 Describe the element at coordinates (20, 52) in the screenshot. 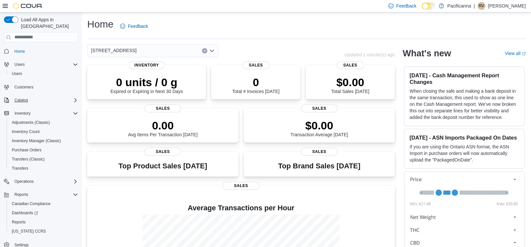

I see `span: Home` at that location.